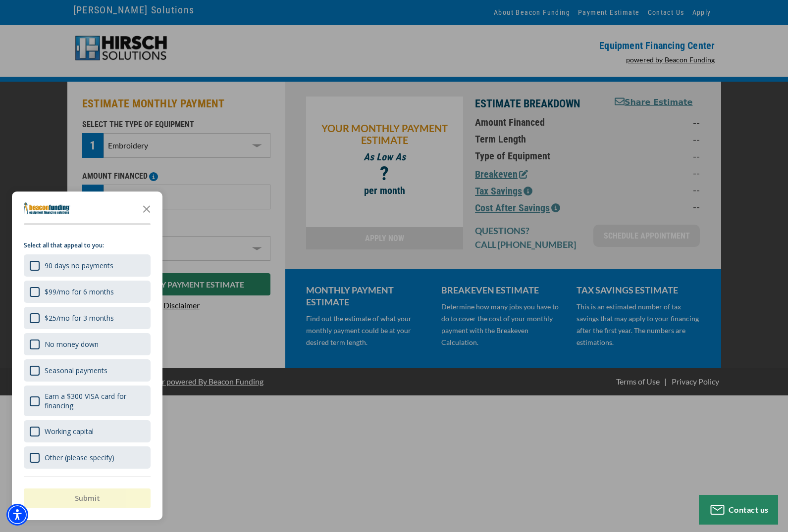  What do you see at coordinates (748, 509) in the screenshot?
I see `span: Contact us` at bounding box center [748, 509].